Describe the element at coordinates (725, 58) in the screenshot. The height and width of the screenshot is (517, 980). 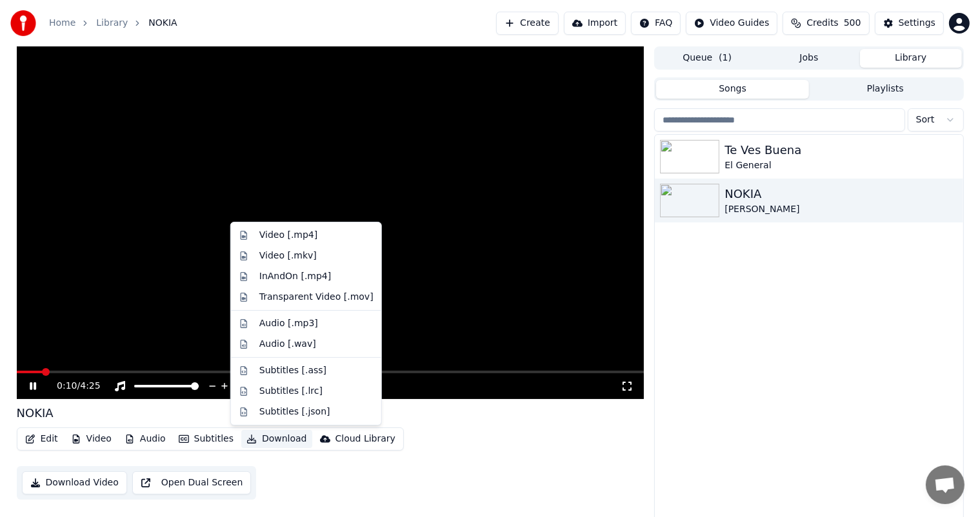
I see `span: ( 1 )` at that location.